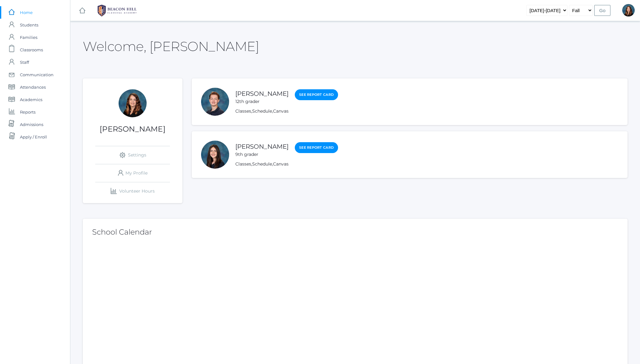 The image size is (640, 364). I want to click on img: 1_BHCALogos-05.png, so click(117, 10).